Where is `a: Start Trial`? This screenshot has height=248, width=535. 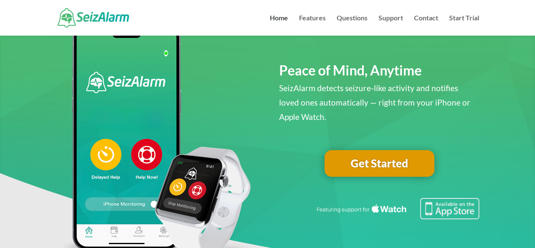
a: Start Trial is located at coordinates (464, 25).